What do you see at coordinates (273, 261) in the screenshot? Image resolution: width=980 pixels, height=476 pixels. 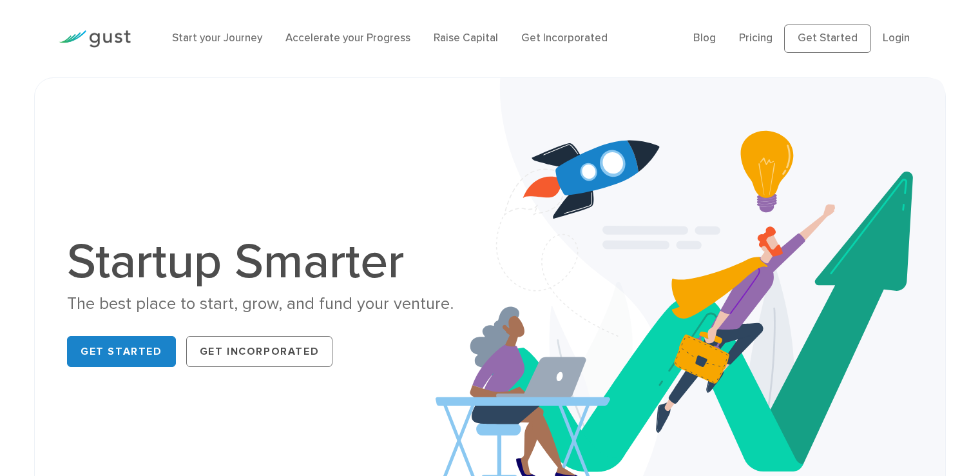 I see `h1: Startup Smarter` at bounding box center [273, 261].